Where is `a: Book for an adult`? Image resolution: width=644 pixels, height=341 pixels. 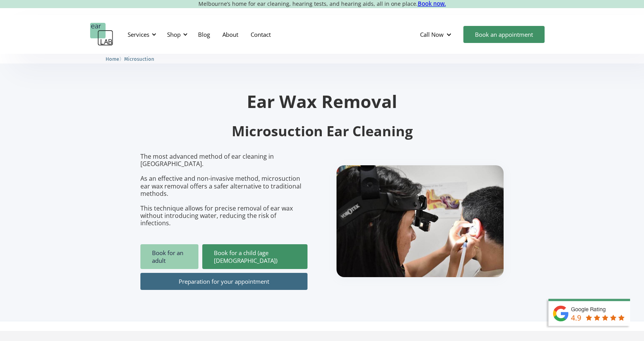 a: Book for an adult is located at coordinates (169, 257).